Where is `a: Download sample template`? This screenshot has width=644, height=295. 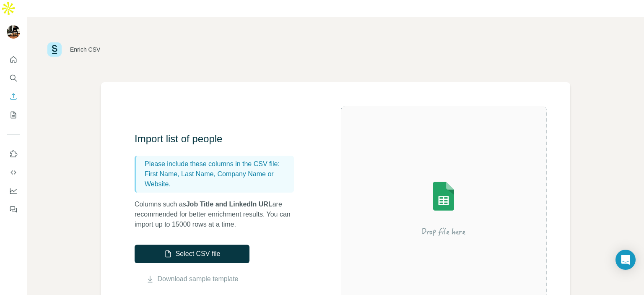 a: Download sample template is located at coordinates (198, 279).